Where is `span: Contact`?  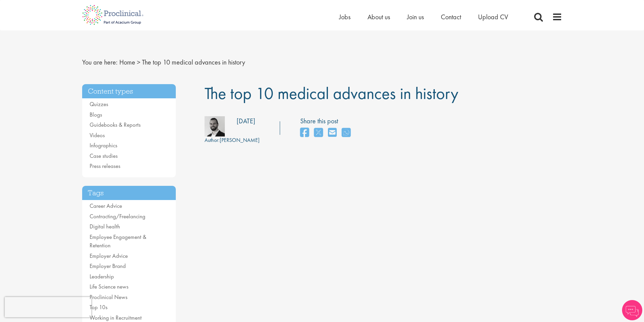
span: Contact is located at coordinates (451, 17).